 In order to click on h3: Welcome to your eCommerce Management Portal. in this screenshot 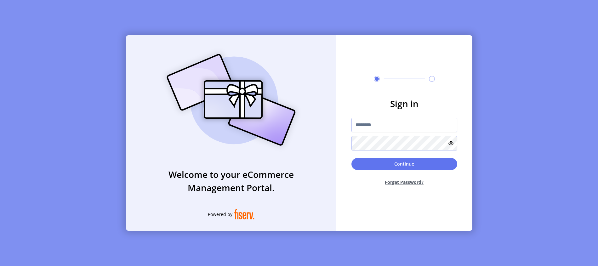, I will do `click(231, 181)`.